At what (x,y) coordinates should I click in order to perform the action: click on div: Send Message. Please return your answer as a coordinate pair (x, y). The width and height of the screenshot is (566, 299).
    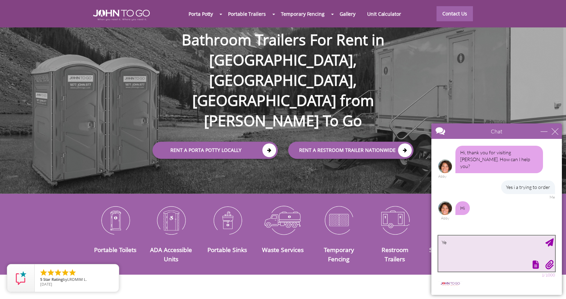
    Looking at the image, I should click on (122, 123).